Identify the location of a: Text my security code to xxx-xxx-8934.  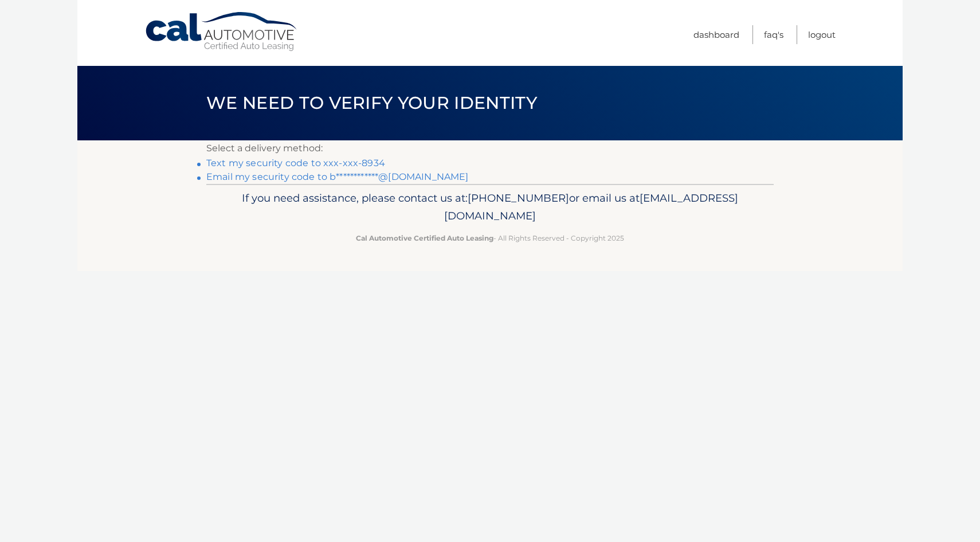
(296, 163).